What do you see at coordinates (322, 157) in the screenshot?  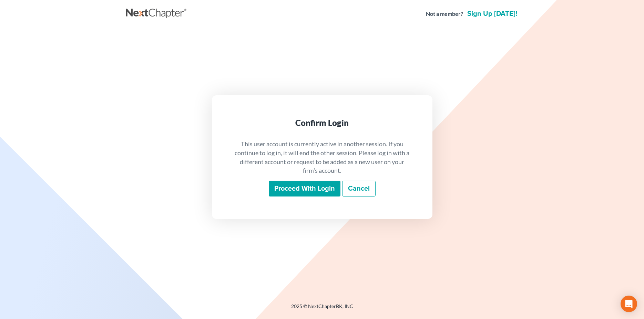 I see `p: This user account is currently active in another session. If you continue to log in, it will end ...` at bounding box center [322, 157].